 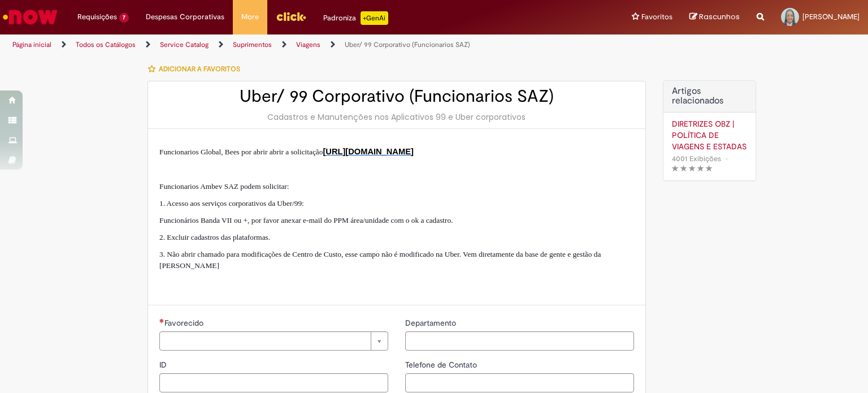 I want to click on span: Despesas Corporativas, so click(x=185, y=17).